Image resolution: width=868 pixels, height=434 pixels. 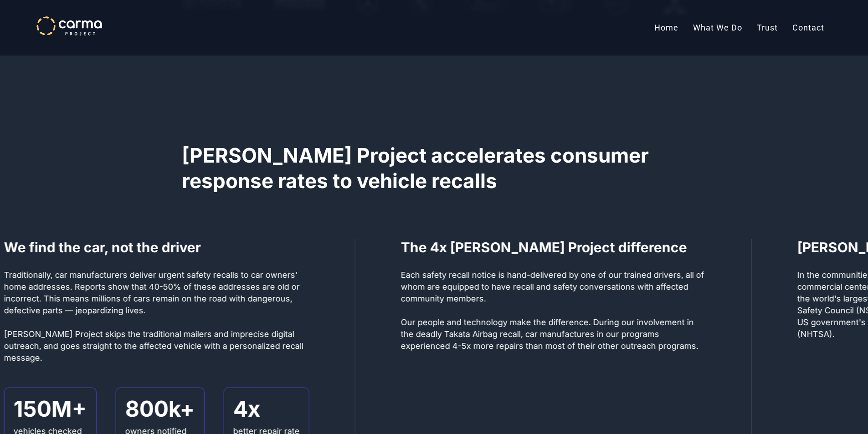 What do you see at coordinates (552, 311) in the screenshot?
I see `p: Each safety recall notice is hand-delivered by one of our trained drivers, all of whom are equipp...` at bounding box center [552, 311].